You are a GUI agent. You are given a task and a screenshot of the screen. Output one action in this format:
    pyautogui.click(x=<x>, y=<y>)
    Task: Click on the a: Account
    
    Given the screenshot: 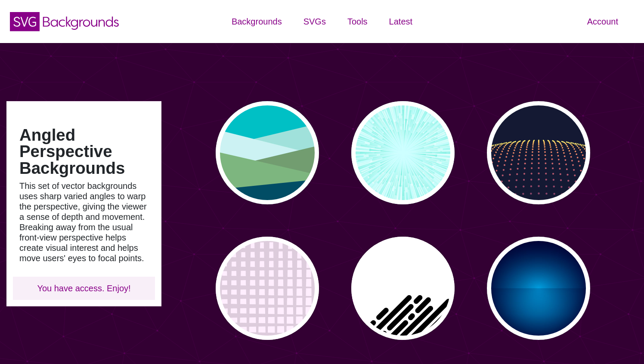 What is the action you would take?
    pyautogui.click(x=602, y=22)
    